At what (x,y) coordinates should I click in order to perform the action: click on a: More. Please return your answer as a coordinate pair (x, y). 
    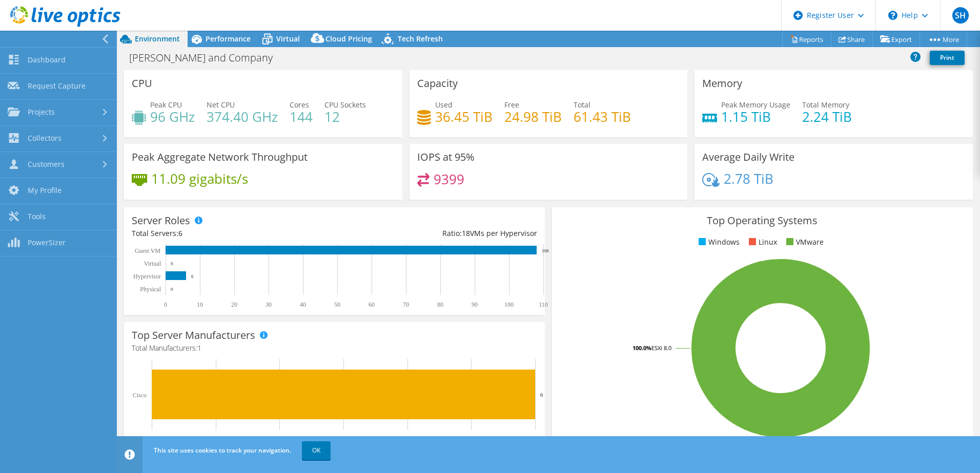
    Looking at the image, I should click on (943, 39).